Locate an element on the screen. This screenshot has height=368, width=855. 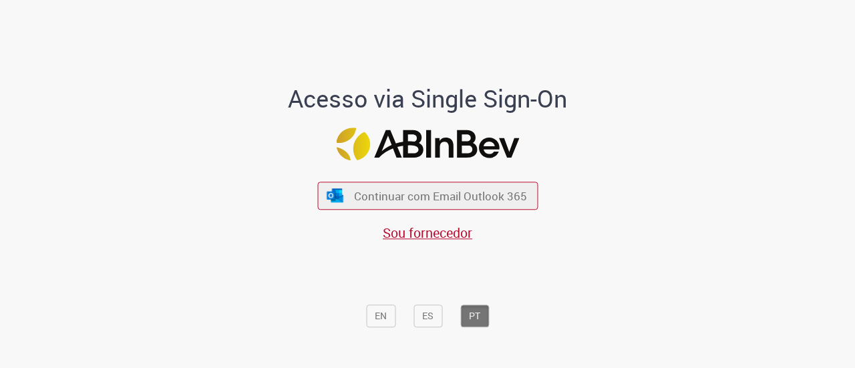
span: Sou fornecedor is located at coordinates (428, 233).